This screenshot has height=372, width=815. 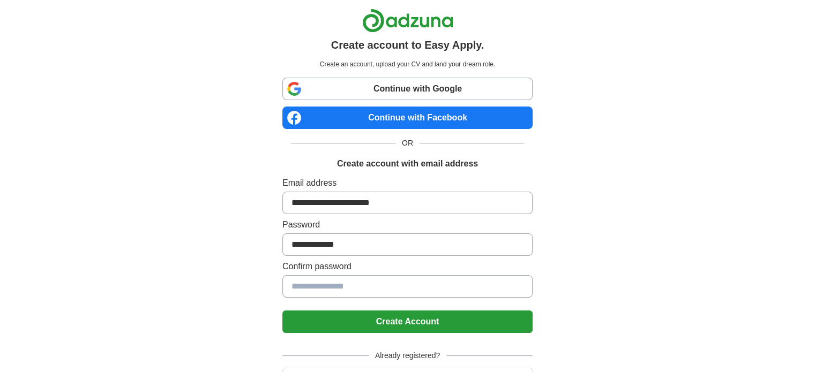 What do you see at coordinates (407, 183) in the screenshot?
I see `label: Email address` at bounding box center [407, 183].